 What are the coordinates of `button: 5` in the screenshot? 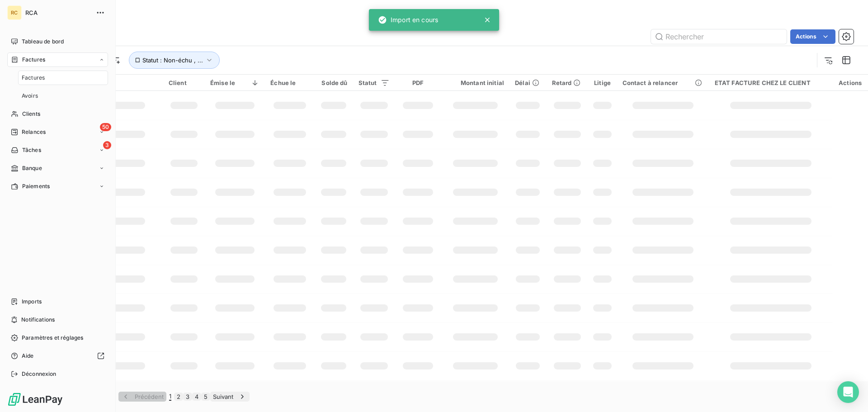 It's located at (205, 397).